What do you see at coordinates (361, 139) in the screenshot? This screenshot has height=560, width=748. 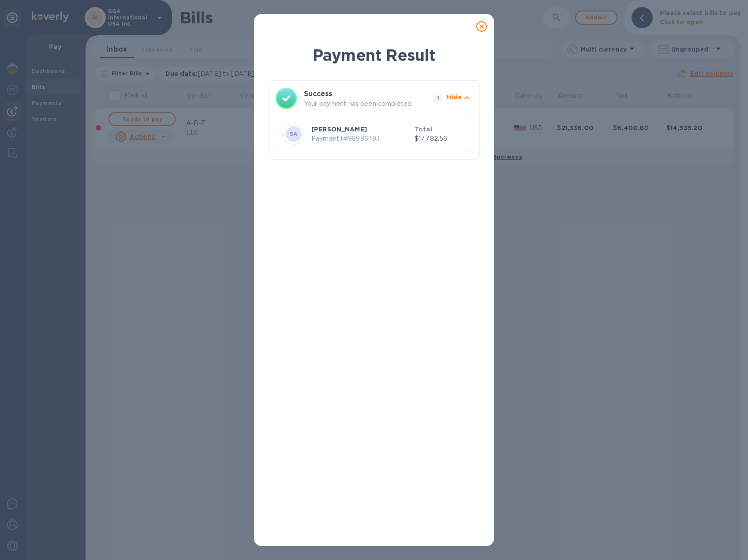 I see `p: Payment № 98986493` at bounding box center [361, 139].